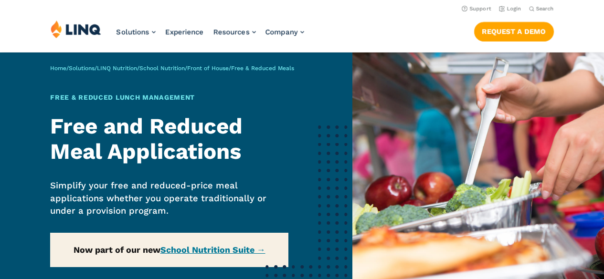 The width and height of the screenshot is (604, 279). What do you see at coordinates (514, 32) in the screenshot?
I see `a: Request a Demo` at bounding box center [514, 32].